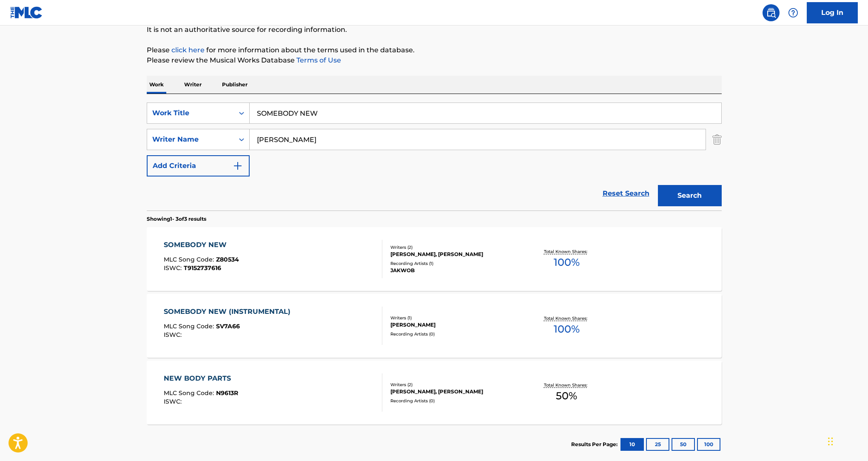  I want to click on button: 25, so click(657, 444).